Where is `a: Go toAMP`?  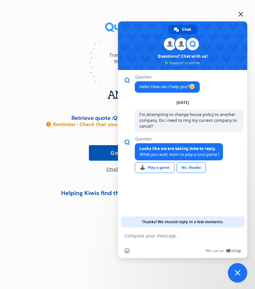 a: Go toAMP is located at coordinates (128, 153).